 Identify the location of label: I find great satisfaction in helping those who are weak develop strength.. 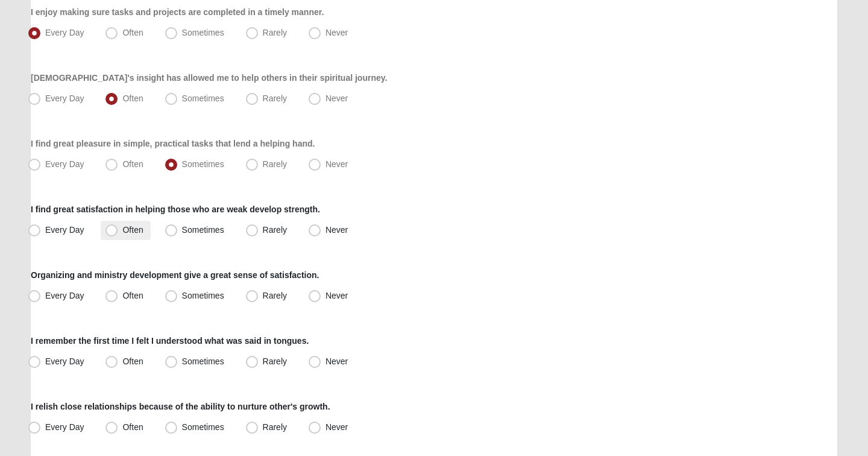
(176, 209).